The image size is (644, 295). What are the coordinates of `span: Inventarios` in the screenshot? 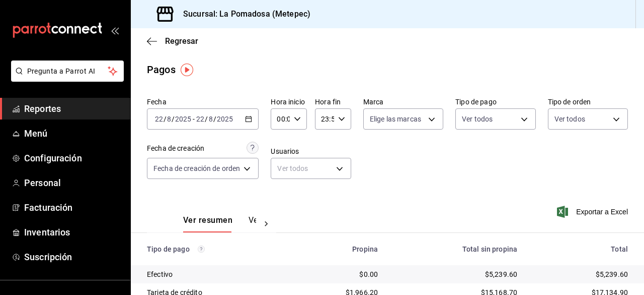 It's located at (73, 232).